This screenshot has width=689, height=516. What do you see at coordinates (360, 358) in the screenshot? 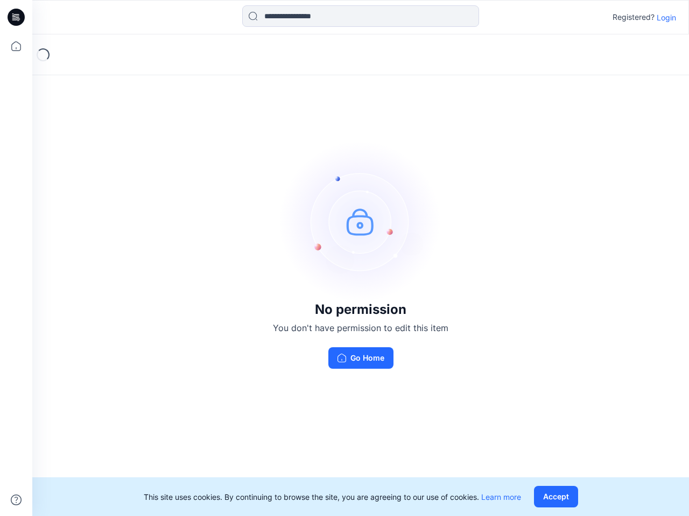
I see `a: Go Home` at bounding box center [360, 358].